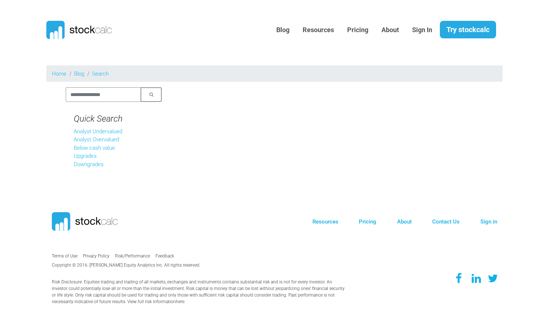 The image size is (549, 317). I want to click on a: Home, so click(59, 74).